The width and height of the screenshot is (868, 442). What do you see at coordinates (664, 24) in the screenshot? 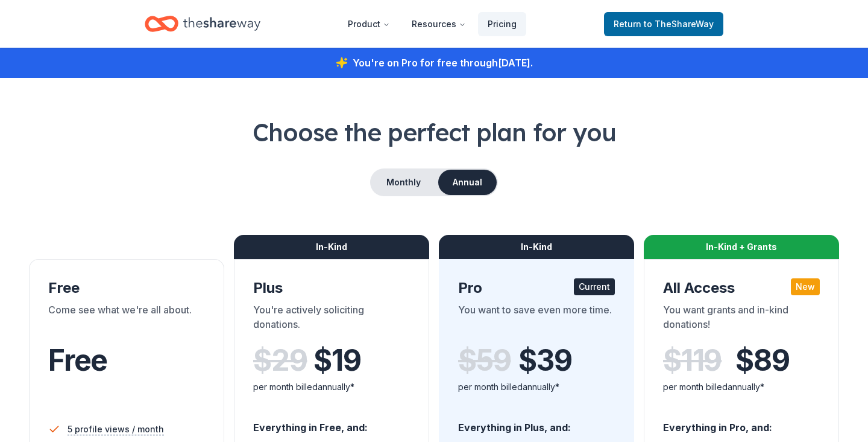
I see `span: Return` at bounding box center [664, 24].